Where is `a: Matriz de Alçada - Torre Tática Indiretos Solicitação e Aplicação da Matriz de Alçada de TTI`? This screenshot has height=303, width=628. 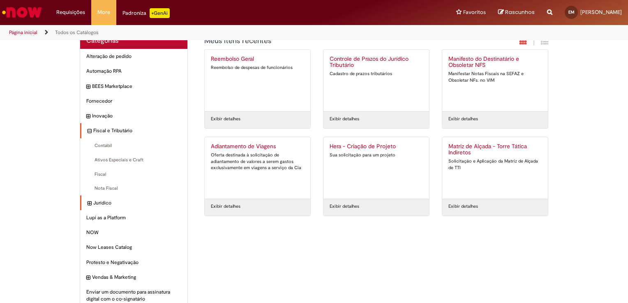
a: Matriz de Alçada - Torre Tática Indiretos Solicitação e Aplicação da Matriz de Alçada de TTI is located at coordinates (495, 168).